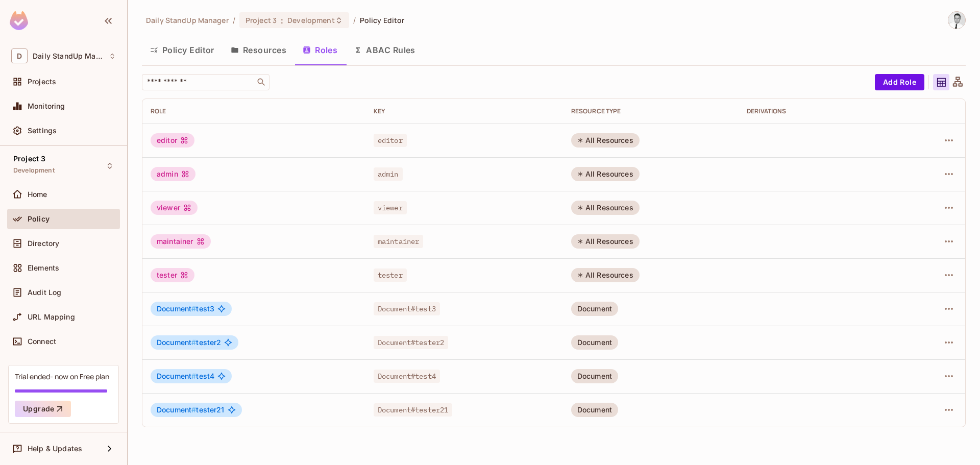 This screenshot has width=980, height=465. Describe the element at coordinates (399, 241) in the screenshot. I see `span: maintainer` at that location.